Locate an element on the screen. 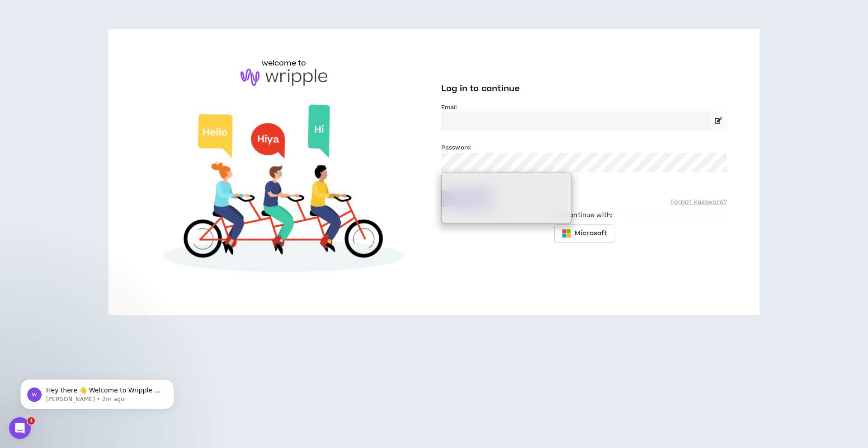  img: logo-brand.png is located at coordinates (284, 77).